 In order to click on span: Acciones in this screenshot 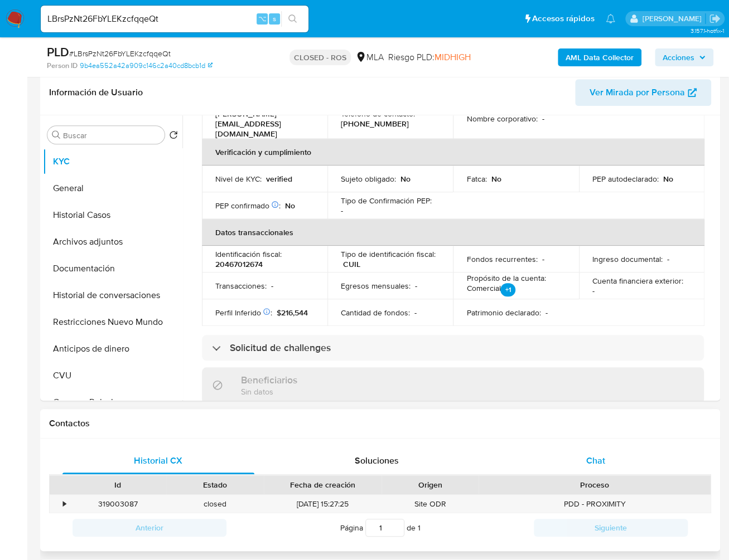, I will do `click(678, 57)`.